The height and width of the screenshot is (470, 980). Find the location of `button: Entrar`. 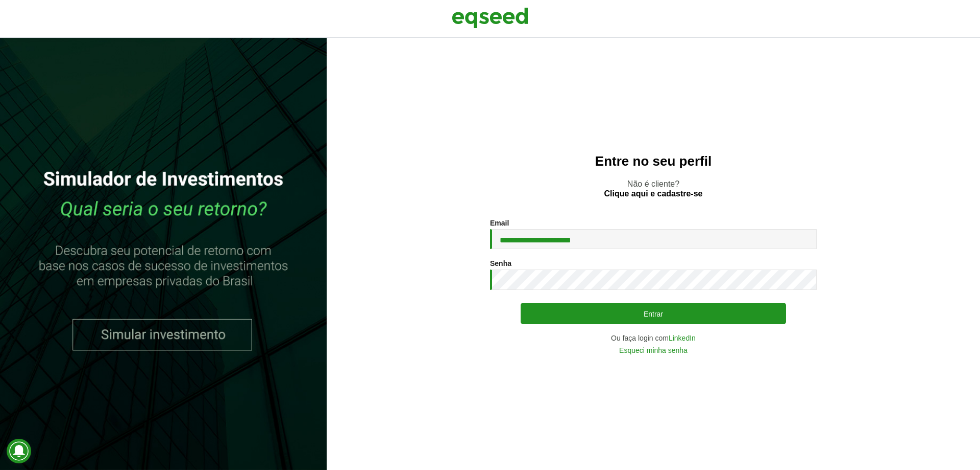

button: Entrar is located at coordinates (654, 313).